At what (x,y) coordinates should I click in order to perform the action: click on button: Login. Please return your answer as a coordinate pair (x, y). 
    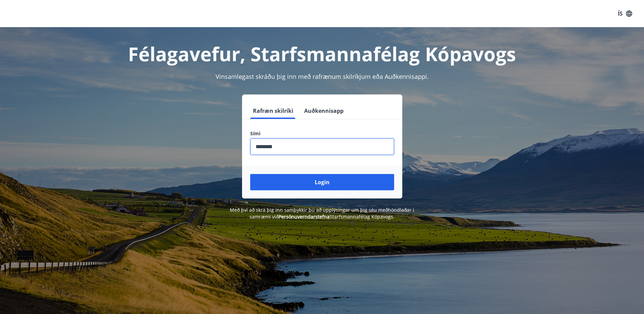
    Looking at the image, I should click on (322, 182).